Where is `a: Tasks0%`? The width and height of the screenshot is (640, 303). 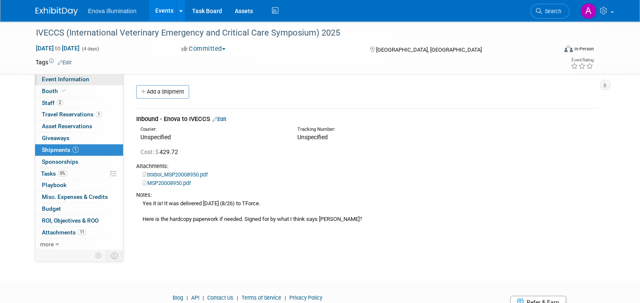
a: Tasks0% is located at coordinates (79, 173).